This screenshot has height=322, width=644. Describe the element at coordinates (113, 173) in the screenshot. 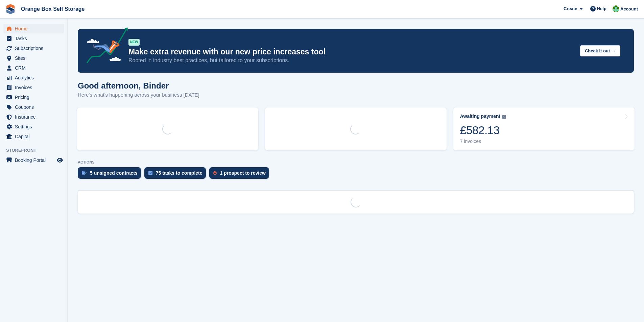

I see `div: 5 unsigned contracts` at that location.